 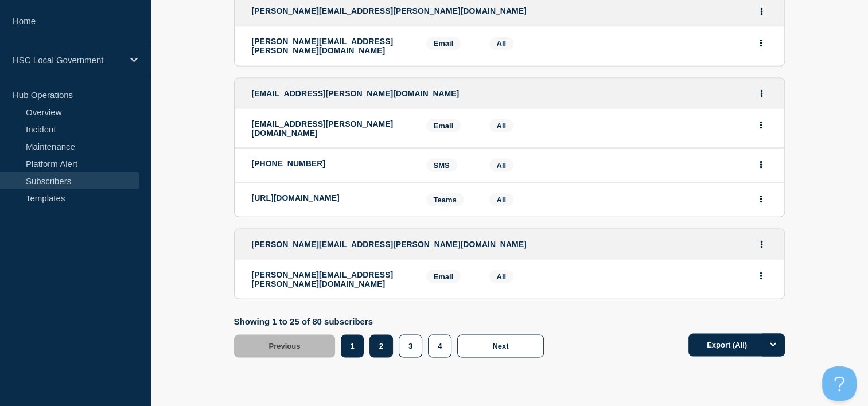 What do you see at coordinates (500, 346) in the screenshot?
I see `button: Next` at bounding box center [500, 346].